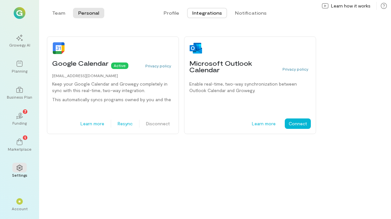 The image size is (391, 219). I want to click on button: Connect, so click(298, 124).